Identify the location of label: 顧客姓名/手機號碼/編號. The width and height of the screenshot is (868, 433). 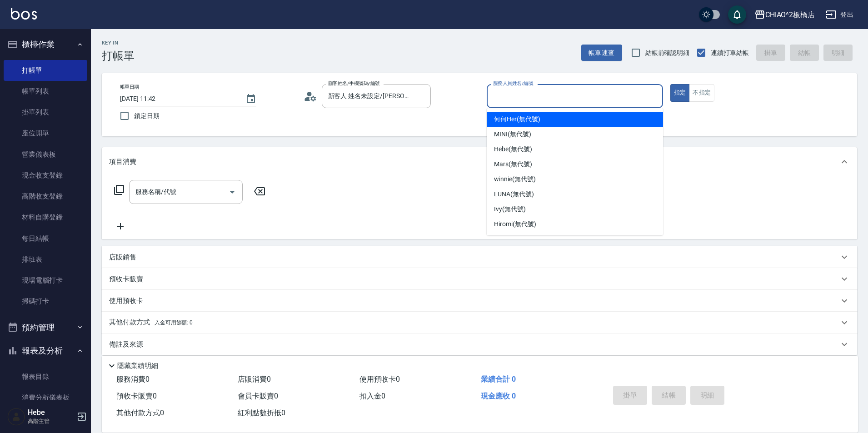
(354, 83).